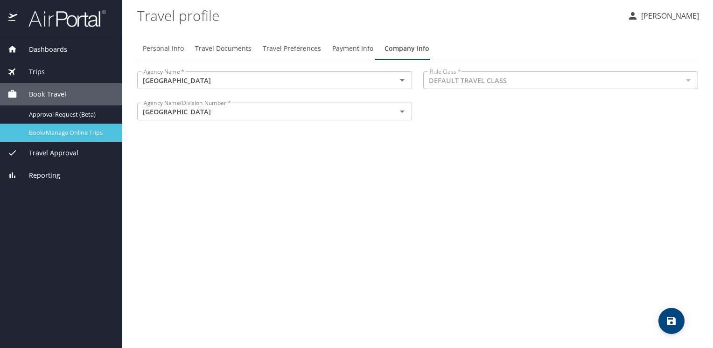 The height and width of the screenshot is (348, 713). Describe the element at coordinates (70, 114) in the screenshot. I see `span: Approval Request (Beta)` at that location.